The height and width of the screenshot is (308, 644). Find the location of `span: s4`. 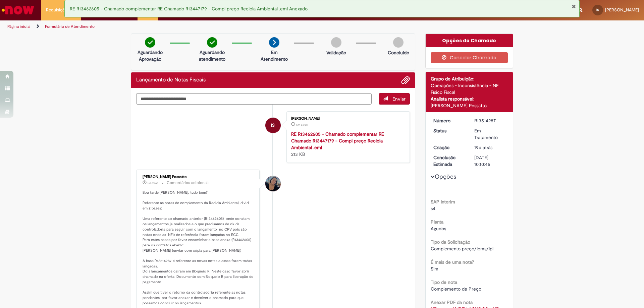

span: s4 is located at coordinates (433, 208).